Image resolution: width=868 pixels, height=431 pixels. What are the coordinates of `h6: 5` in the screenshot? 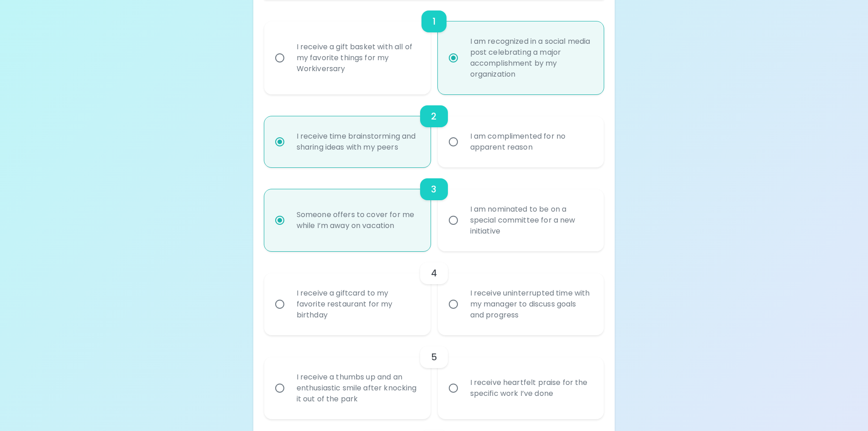 It's located at (434, 357).